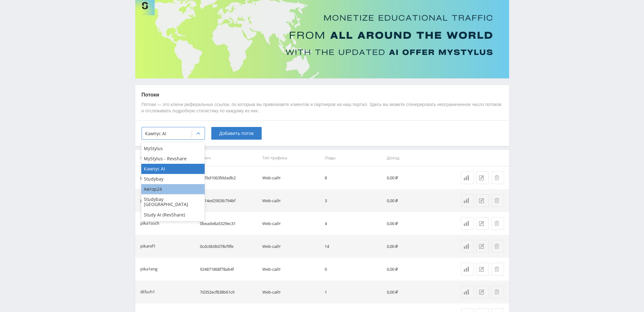 The width and height of the screenshot is (644, 312). What do you see at coordinates (236, 133) in the screenshot?
I see `button: Добавить поток` at bounding box center [236, 133].